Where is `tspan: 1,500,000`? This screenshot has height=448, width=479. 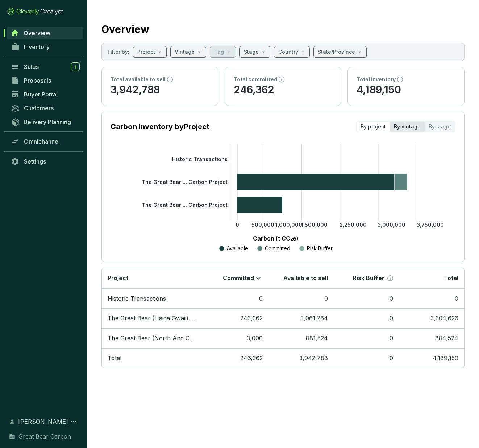 tspan: 1,500,000 is located at coordinates (314, 225).